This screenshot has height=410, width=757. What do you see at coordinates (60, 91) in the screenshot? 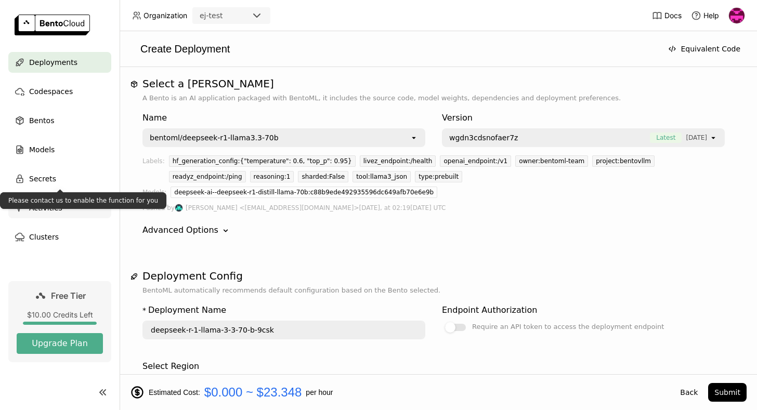
I see `a: Codespaces` at bounding box center [60, 91].